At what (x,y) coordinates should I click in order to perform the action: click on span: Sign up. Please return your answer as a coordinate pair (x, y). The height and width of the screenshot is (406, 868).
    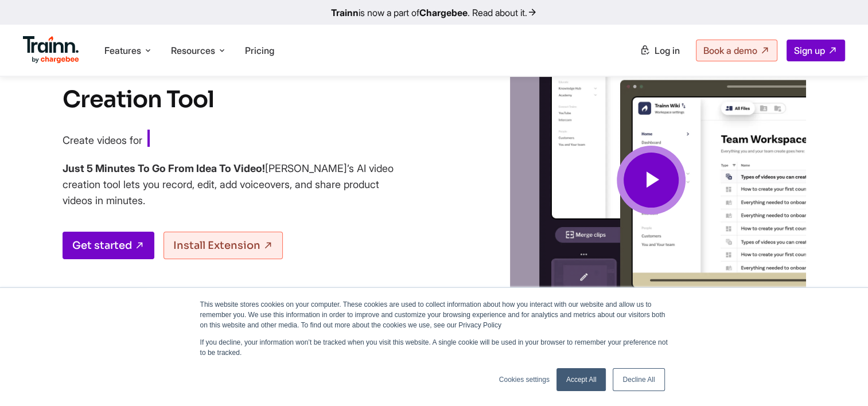
    Looking at the image, I should click on (809, 51).